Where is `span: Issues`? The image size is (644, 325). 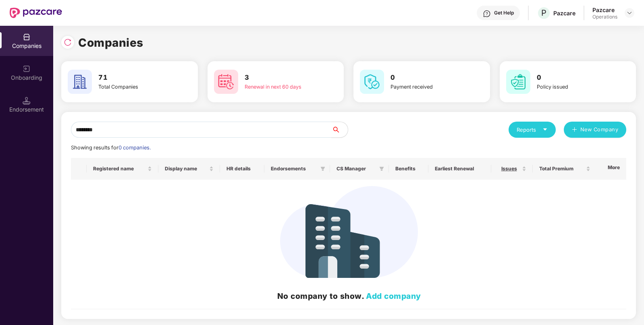 span: Issues is located at coordinates (509, 169).